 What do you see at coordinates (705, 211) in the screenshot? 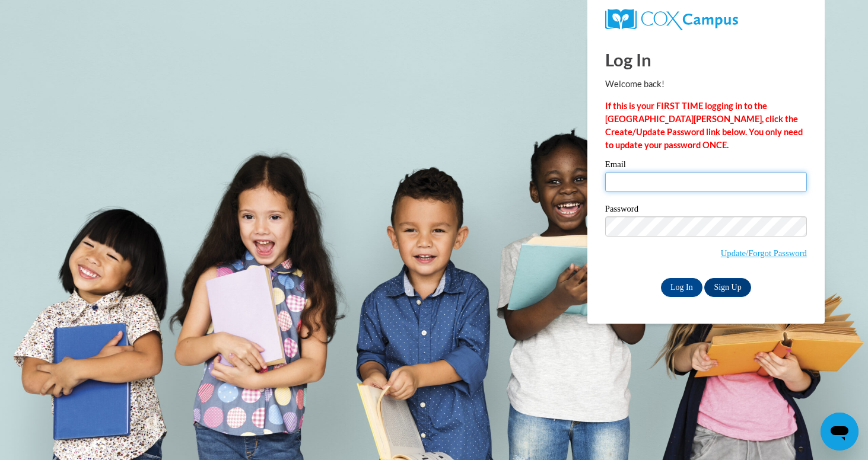
I see `label: Password` at bounding box center [705, 211].